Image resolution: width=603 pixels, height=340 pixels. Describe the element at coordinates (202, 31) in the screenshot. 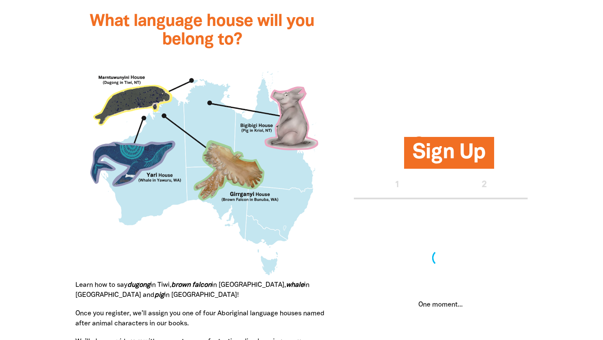

I see `span: What language house will you belong to?` at that location.